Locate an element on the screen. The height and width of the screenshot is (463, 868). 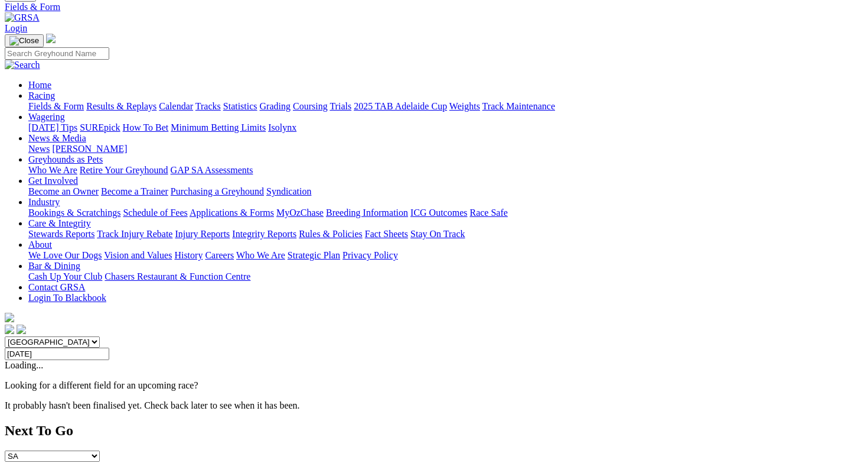
span: Loading... is located at coordinates (23, 364).